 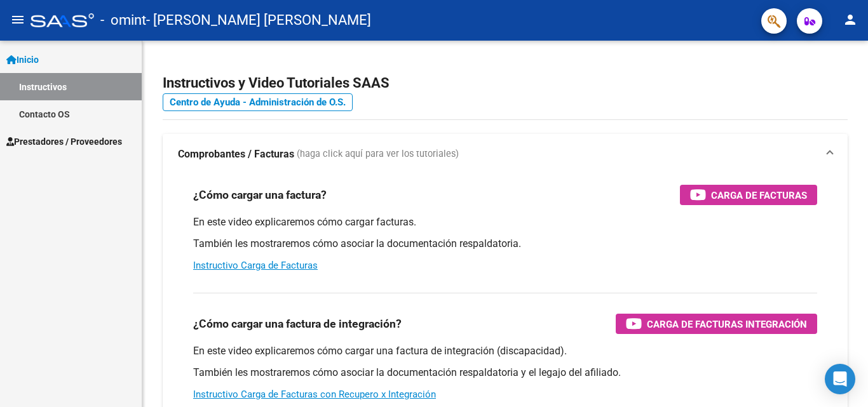 What do you see at coordinates (257, 102) in the screenshot?
I see `a: Centro de Ayuda - Administración de O.S.` at bounding box center [257, 102].